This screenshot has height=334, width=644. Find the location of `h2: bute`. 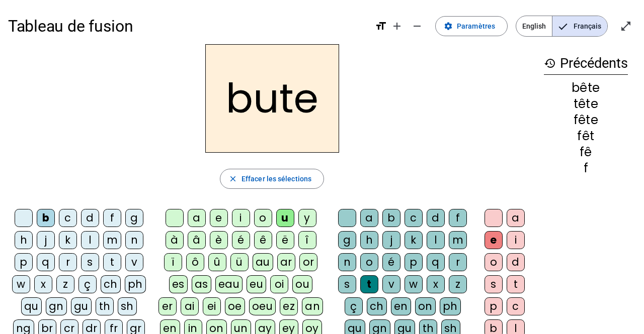

h2: bute is located at coordinates (272, 98).